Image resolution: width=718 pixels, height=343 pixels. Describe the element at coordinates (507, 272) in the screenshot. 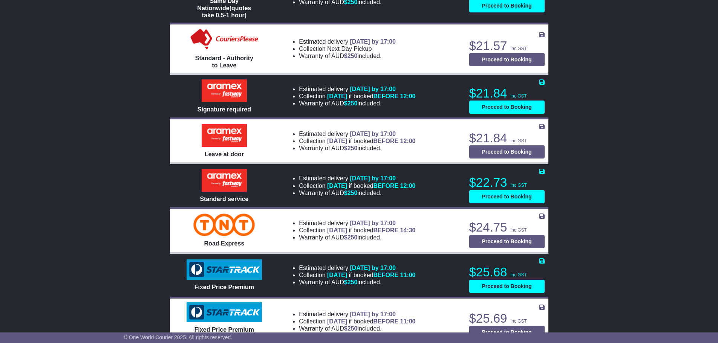

I see `p: $25.68` at that location.